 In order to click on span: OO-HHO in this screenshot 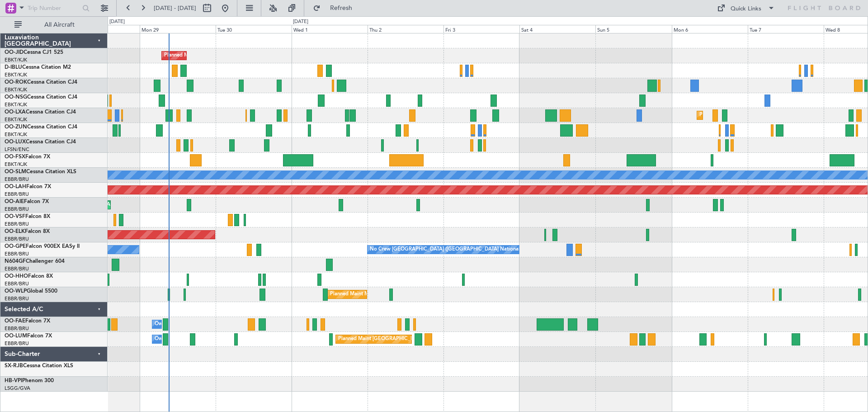, I will do `click(16, 276)`.